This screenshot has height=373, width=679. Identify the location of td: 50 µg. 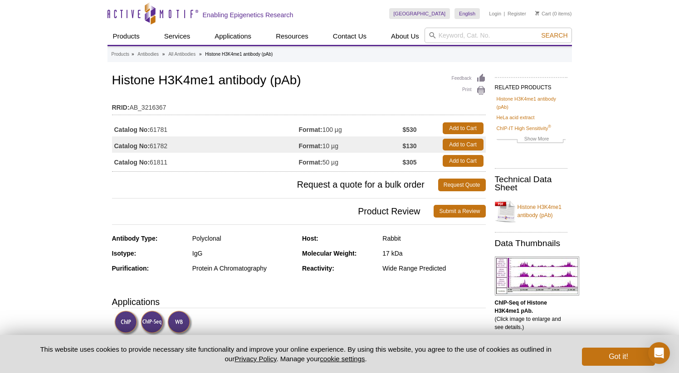
(351, 161).